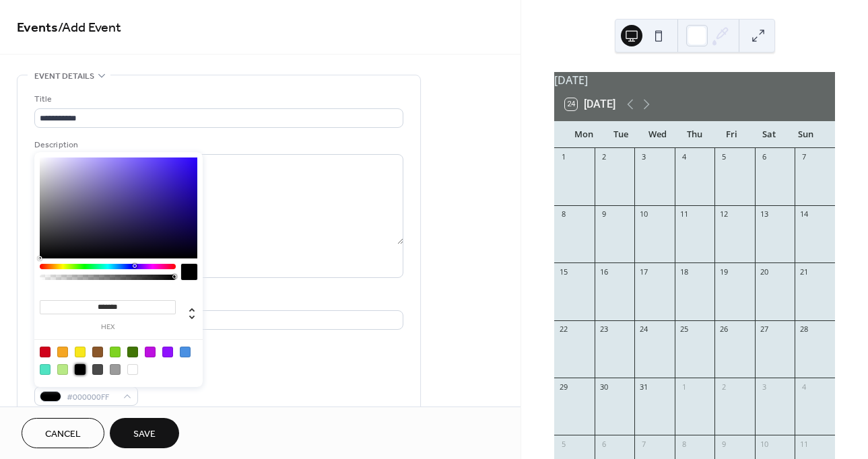 The image size is (868, 459). I want to click on div: 13, so click(764, 214).